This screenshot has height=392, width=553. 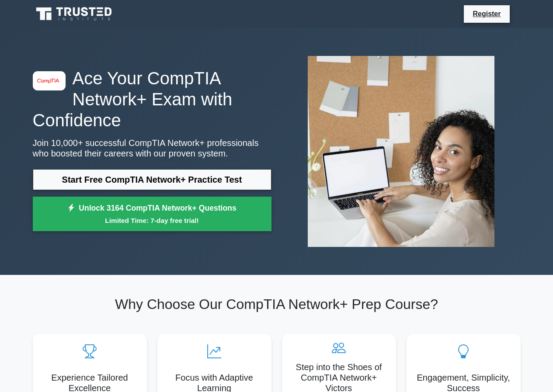 What do you see at coordinates (152, 221) in the screenshot?
I see `small: Limited Time: 7-day free trial!` at bounding box center [152, 221].